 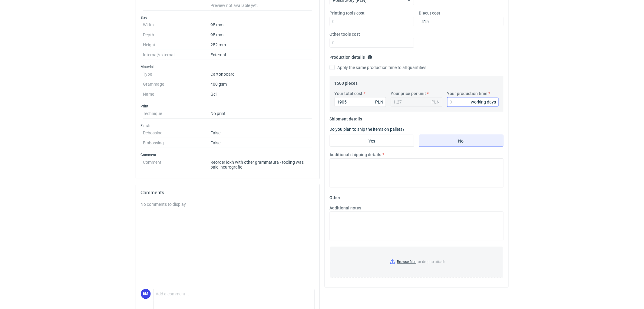 What do you see at coordinates (261, 55) in the screenshot?
I see `dd: External` at bounding box center [261, 55].